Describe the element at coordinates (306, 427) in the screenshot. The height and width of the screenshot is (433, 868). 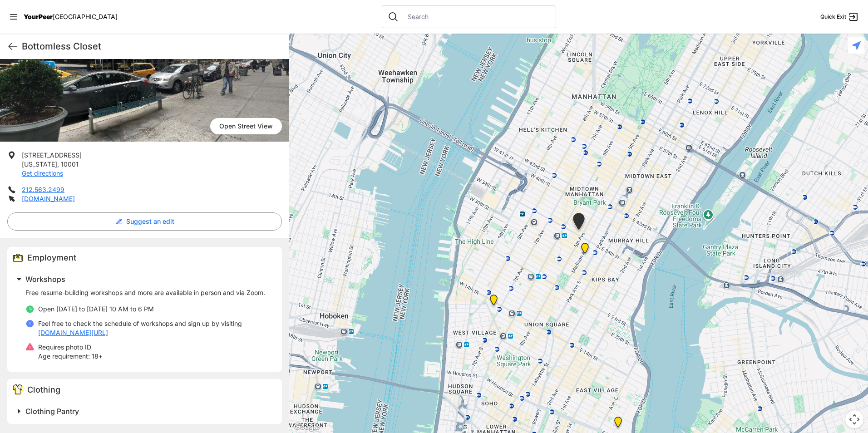
I see `img: Google` at that location.